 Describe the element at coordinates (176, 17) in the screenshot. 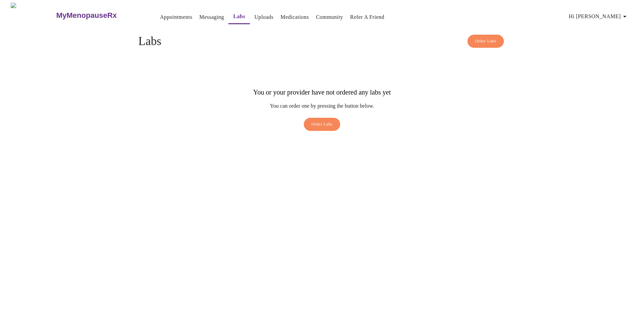

I see `button: Appointments` at that location.